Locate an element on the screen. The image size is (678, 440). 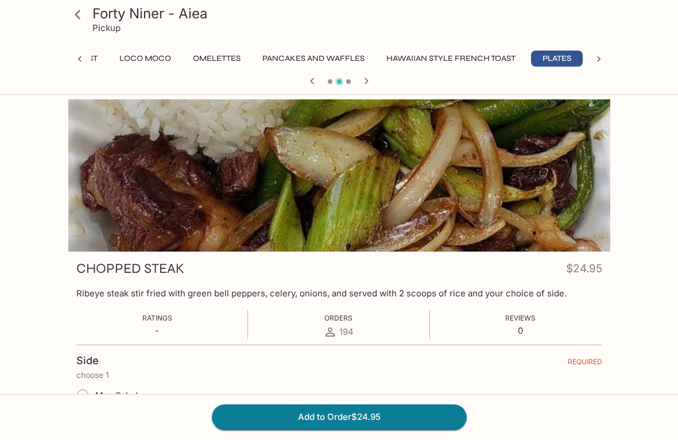
span: Orders is located at coordinates (338, 318).